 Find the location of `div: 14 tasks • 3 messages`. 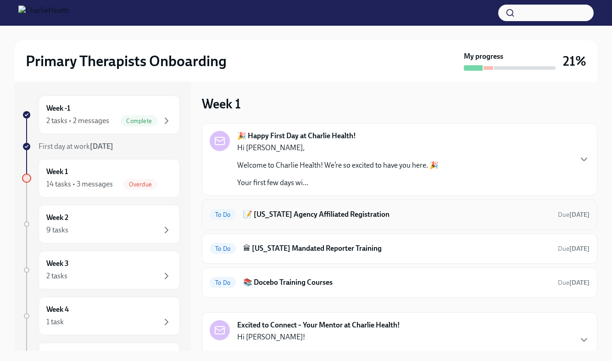

div: 14 tasks • 3 messages is located at coordinates (79, 184).